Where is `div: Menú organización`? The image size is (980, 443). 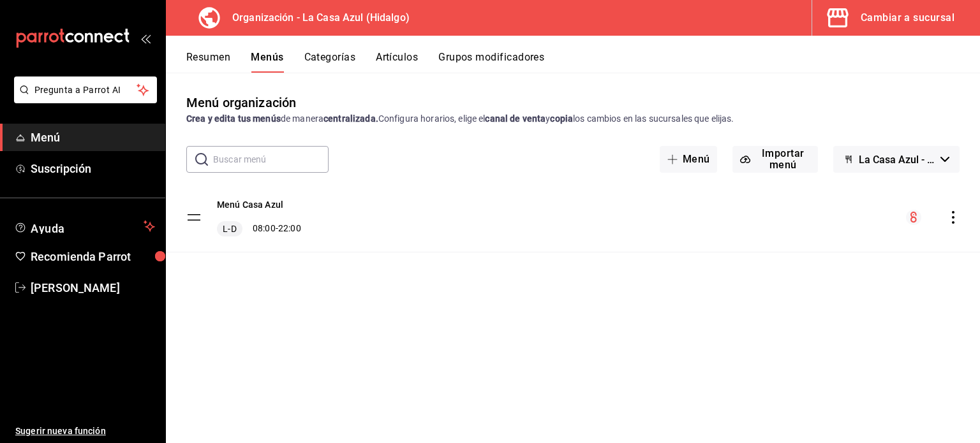
div: Menú organización is located at coordinates (241, 103).